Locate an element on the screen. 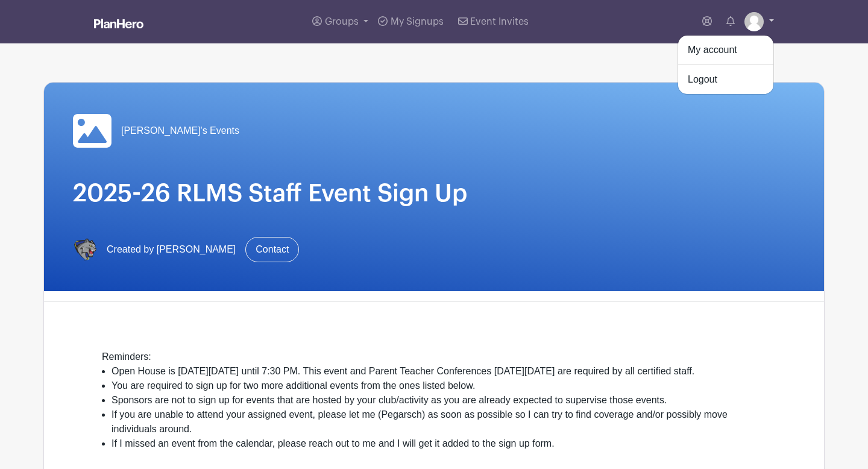 The width and height of the screenshot is (868, 469). li: If you are unable to attend your assigned event, please let me (Pegarsch) as soon as possible so ... is located at coordinates (439, 422).